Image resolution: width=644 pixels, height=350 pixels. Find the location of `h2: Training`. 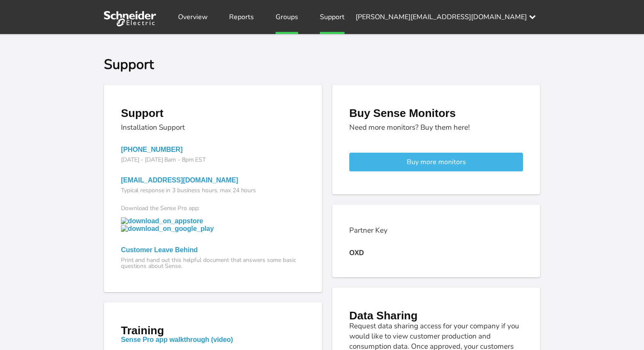

h2: Training is located at coordinates (213, 331).